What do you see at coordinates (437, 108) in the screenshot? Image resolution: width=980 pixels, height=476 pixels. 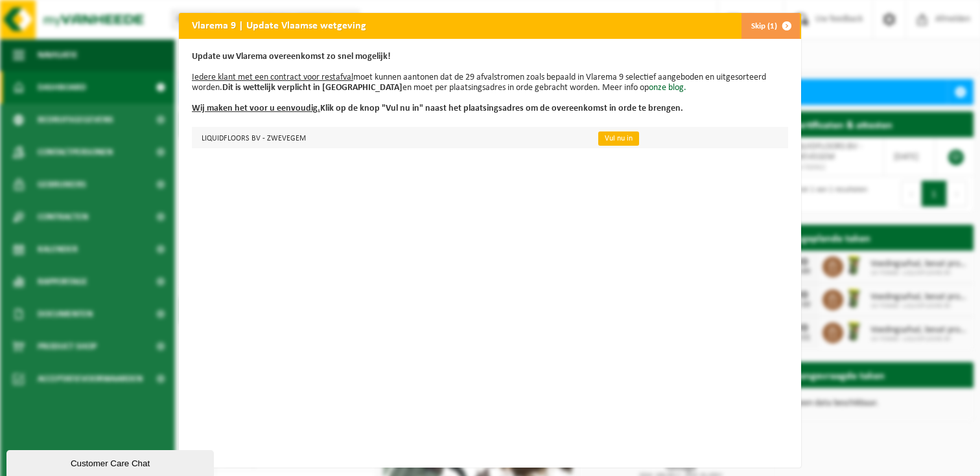 I see `b: Klik op de knop "Vul nu in" naast het plaatsingsadres om de overeenkomst in orde te brengen.` at bounding box center [437, 108].